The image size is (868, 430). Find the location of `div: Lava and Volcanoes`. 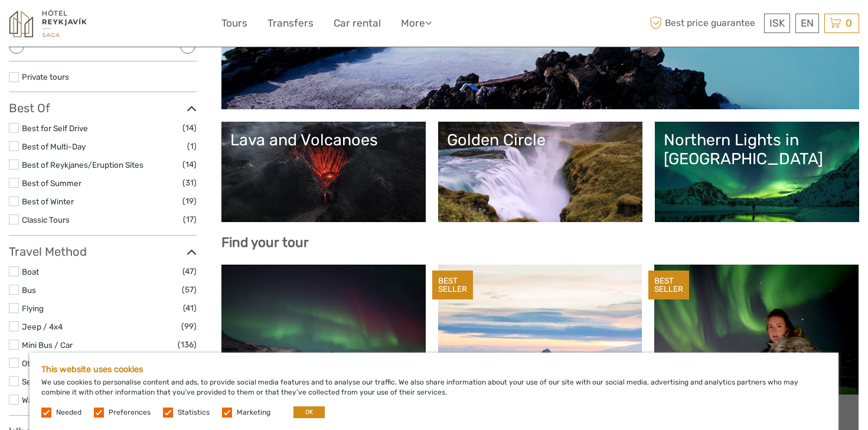

div: Lava and Volcanoes is located at coordinates (324, 140).